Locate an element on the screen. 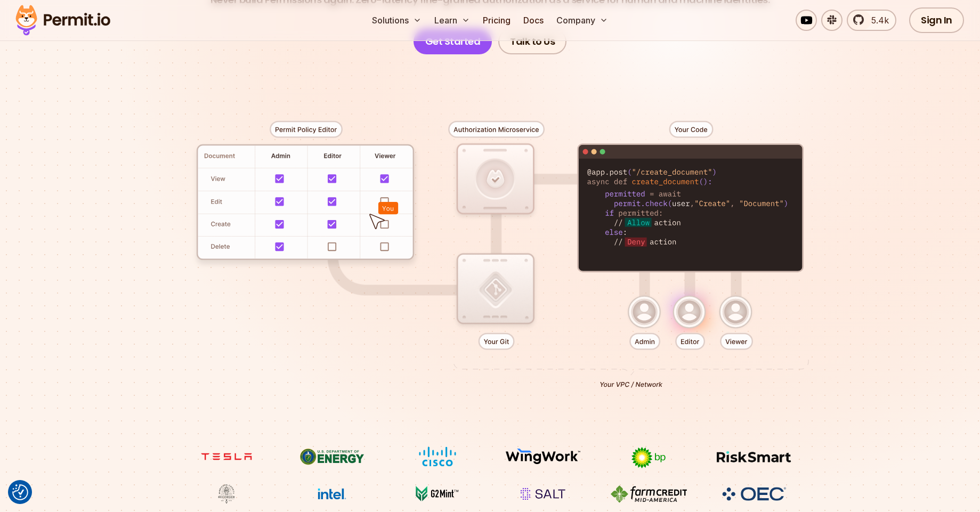 This screenshot has height=512, width=980. a: 5.4k is located at coordinates (871, 20).